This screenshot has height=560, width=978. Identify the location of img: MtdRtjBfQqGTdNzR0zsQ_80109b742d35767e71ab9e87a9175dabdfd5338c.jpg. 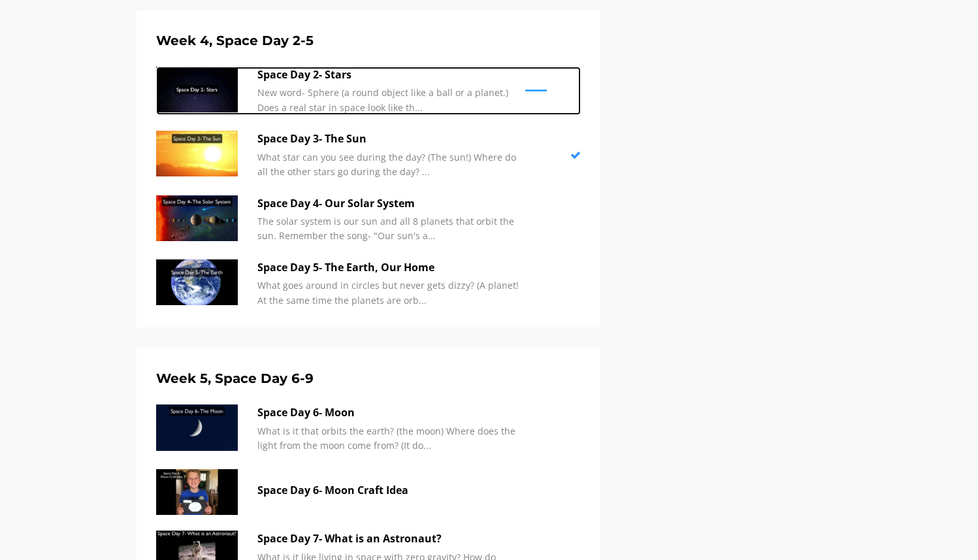
(197, 428).